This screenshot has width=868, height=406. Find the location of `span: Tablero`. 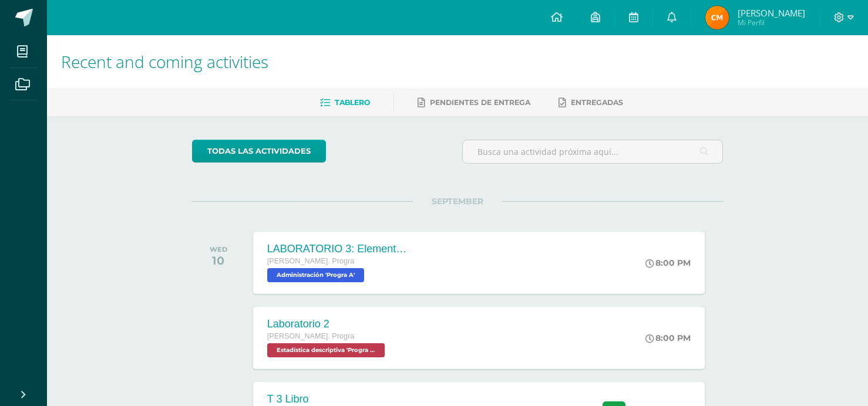

span: Tablero is located at coordinates (353, 102).